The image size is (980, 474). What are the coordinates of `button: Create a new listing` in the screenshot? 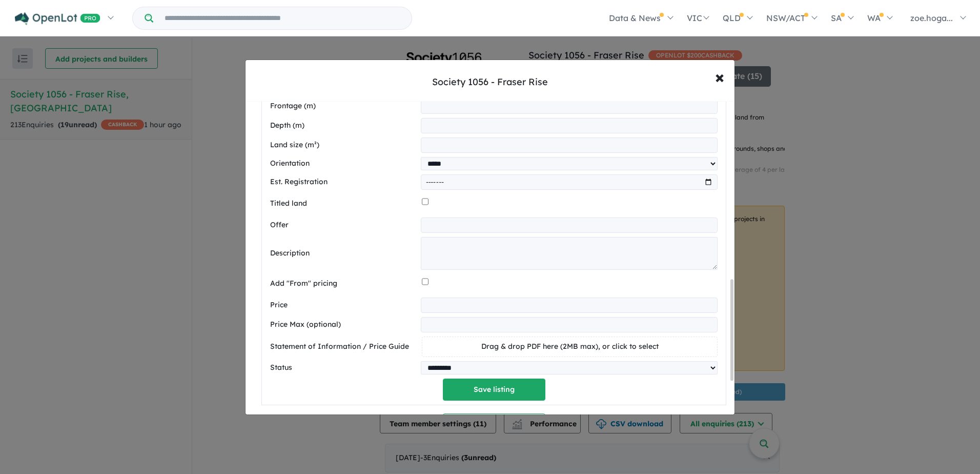 It's located at (494, 424).